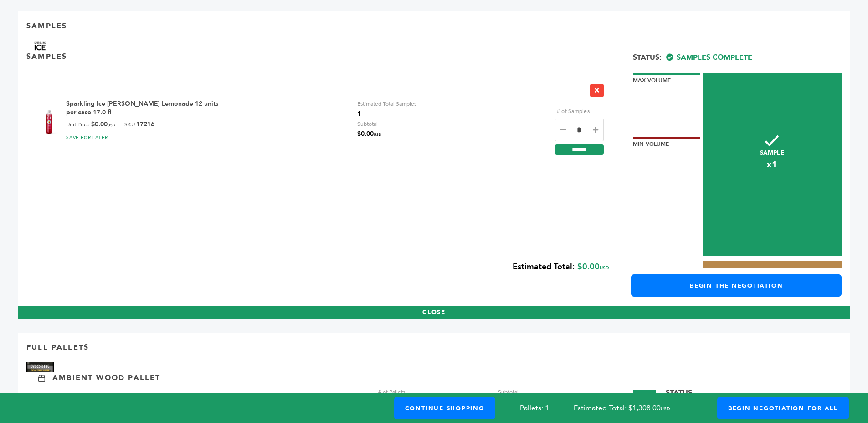  What do you see at coordinates (91, 125) in the screenshot?
I see `div: Unit Price:` at bounding box center [91, 125].